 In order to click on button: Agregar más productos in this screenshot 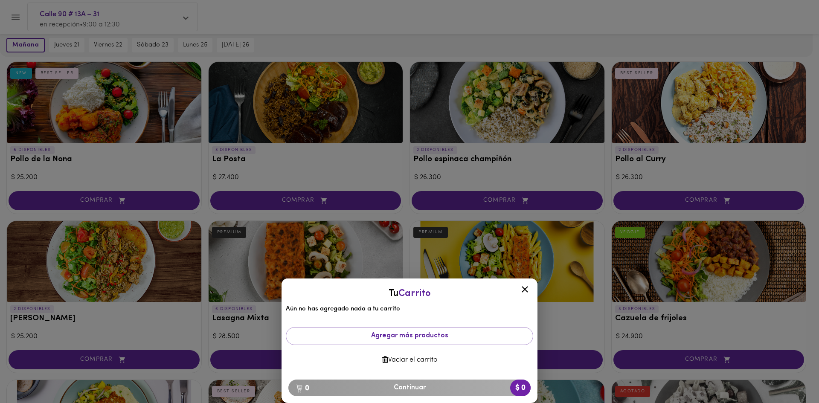, I will do `click(409, 336)`.